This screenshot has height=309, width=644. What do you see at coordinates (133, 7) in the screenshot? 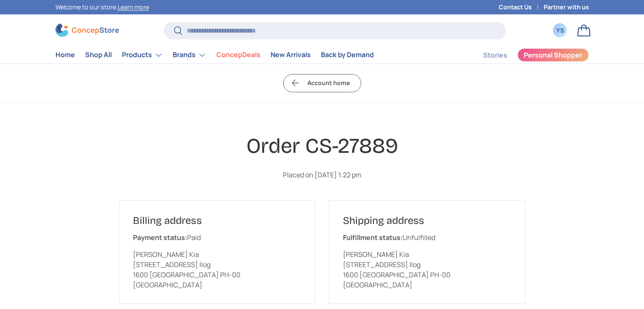
I see `a: Learn more` at bounding box center [133, 7].